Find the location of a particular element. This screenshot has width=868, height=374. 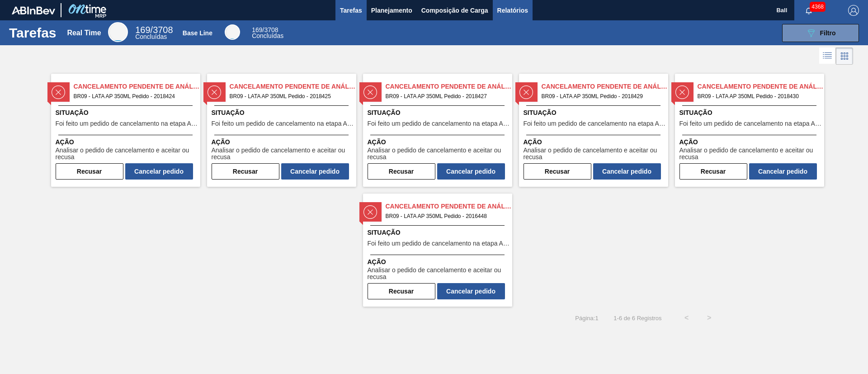

span: BR09 - LATA AP 350ML Pedido - 2018425 is located at coordinates (290, 96).